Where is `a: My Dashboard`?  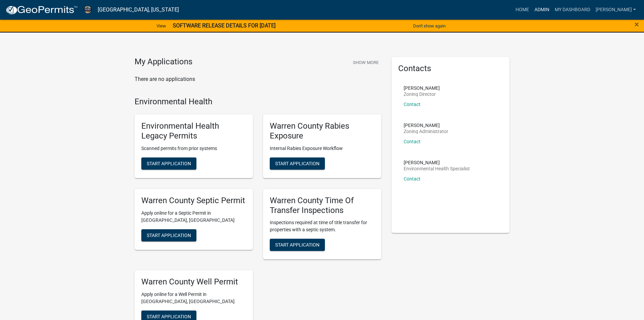 a: My Dashboard is located at coordinates (572, 10).